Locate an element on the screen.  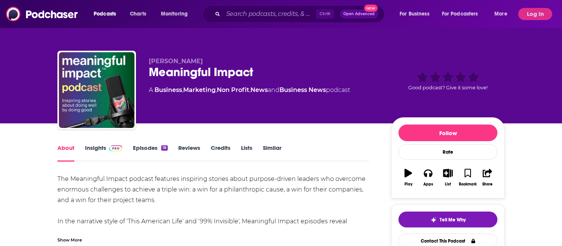
div: Play is located at coordinates (408, 184).